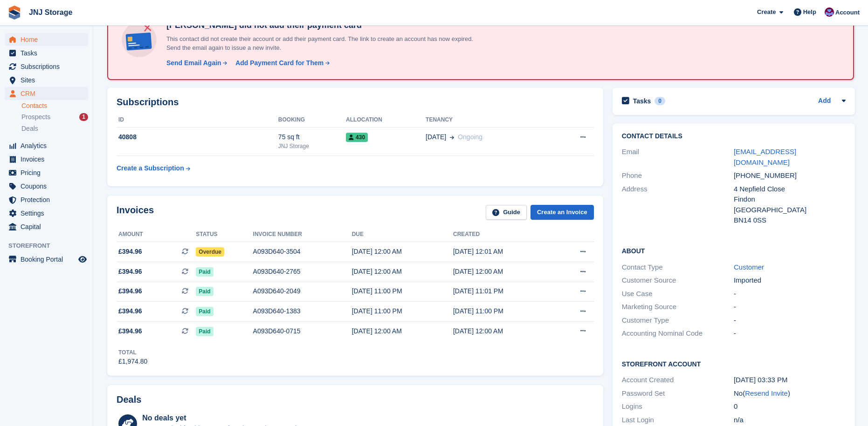 The image size is (868, 426). I want to click on span: Account, so click(848, 12).